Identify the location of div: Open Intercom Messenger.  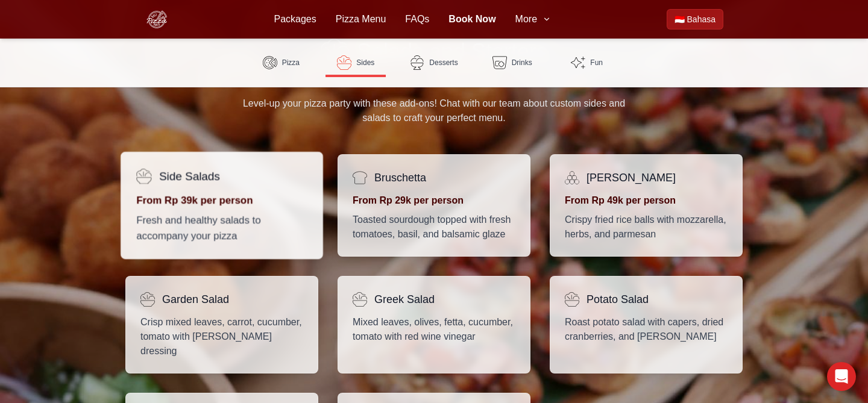
(841, 377).